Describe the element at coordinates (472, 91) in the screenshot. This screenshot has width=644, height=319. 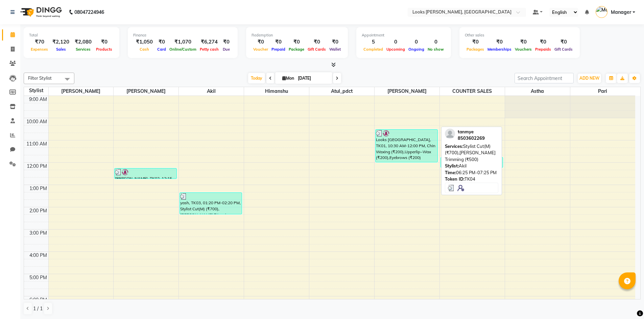
I see `span: COUNTER SALES` at that location.